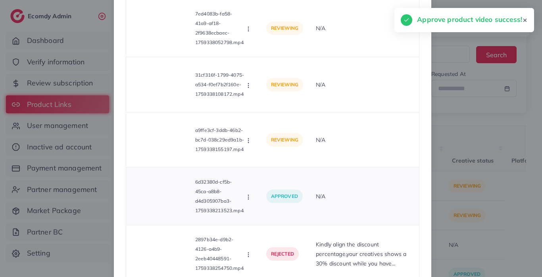  Describe the element at coordinates (365, 254) in the screenshot. I see `p: Kindly align the discount percentage,your creatives shows a 30% discount while you have mentioned...` at that location.